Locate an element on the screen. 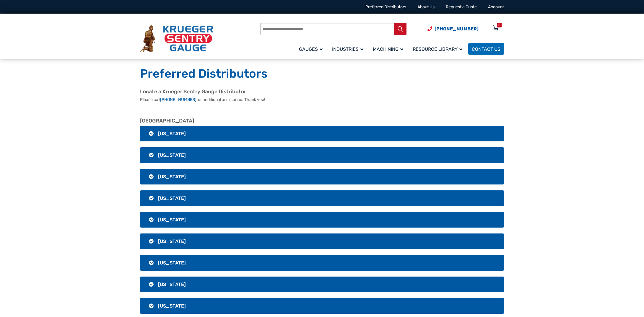 This screenshot has width=644, height=317. a: Account is located at coordinates (496, 7).